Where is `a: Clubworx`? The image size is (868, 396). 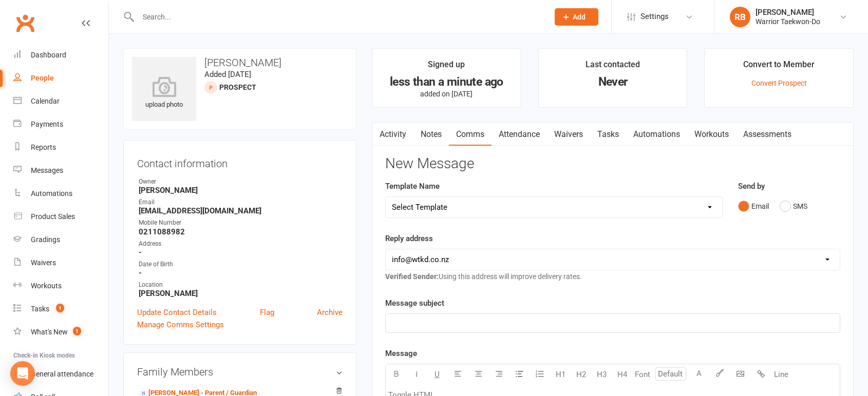 a: Clubworx is located at coordinates (25, 23).